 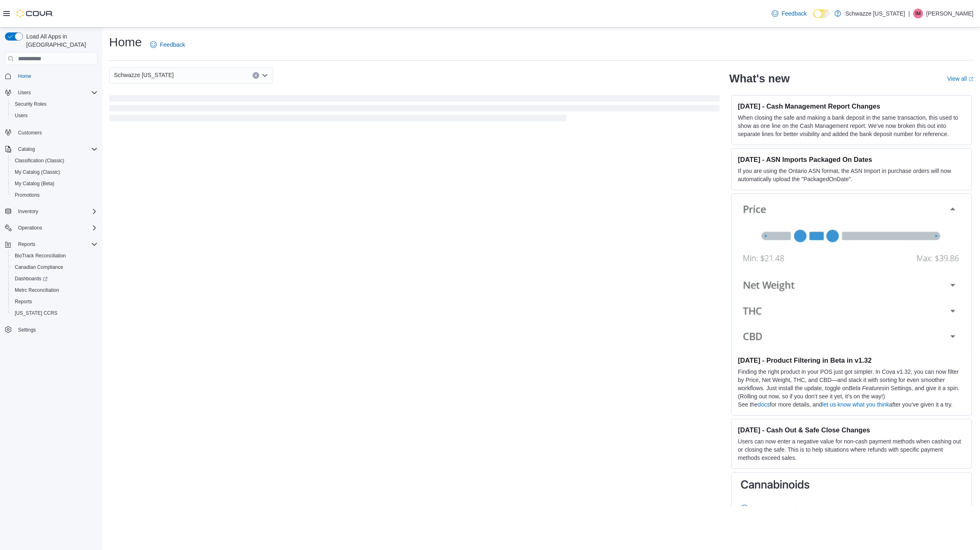 What do you see at coordinates (51, 76) in the screenshot?
I see `button: Home` at bounding box center [51, 76].